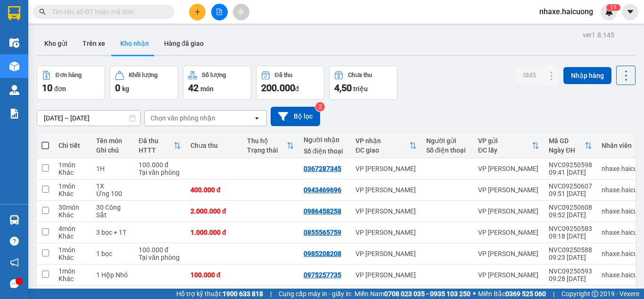  What do you see at coordinates (361, 89) in the screenshot?
I see `span: triệu` at bounding box center [361, 89].